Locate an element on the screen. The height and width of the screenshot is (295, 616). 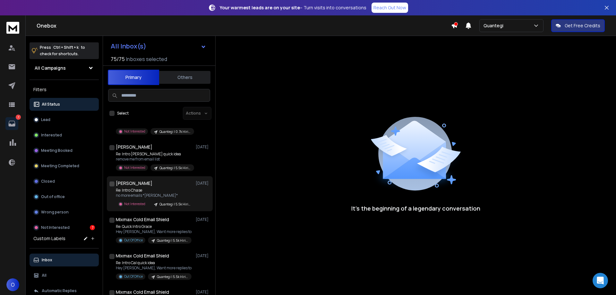
p: Quantegi | 0.7k Hiring in finance - CEO CFO is located at coordinates (175, 131).